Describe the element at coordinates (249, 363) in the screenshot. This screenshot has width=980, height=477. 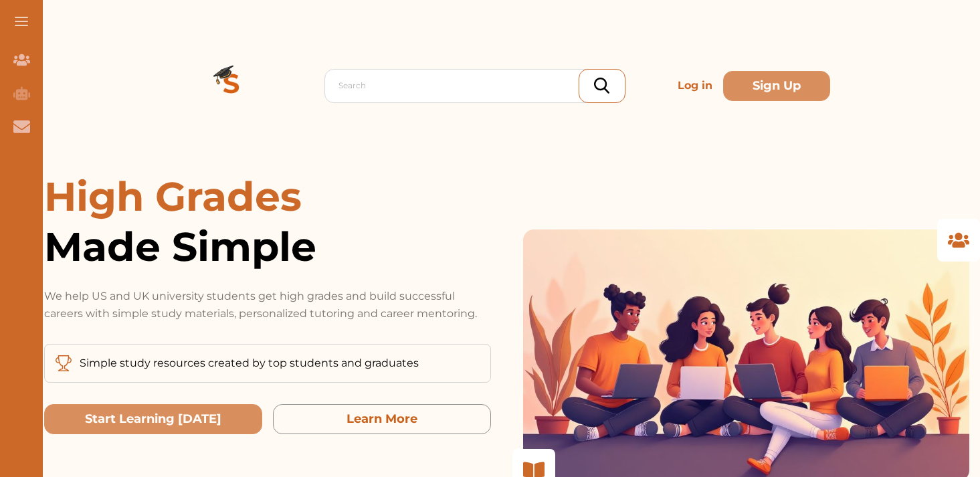
I see `p: Simple study resources created by top students and graduates` at that location.